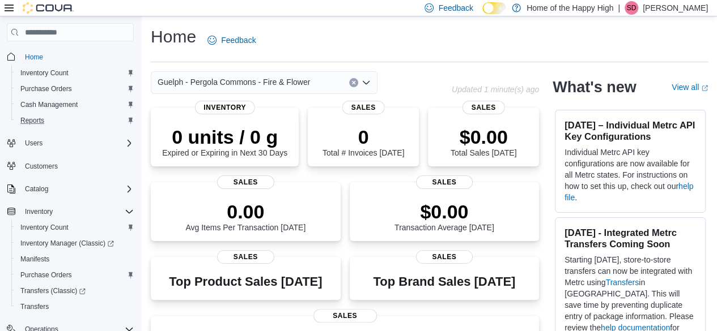  I want to click on button: Open list of options, so click(366, 83).